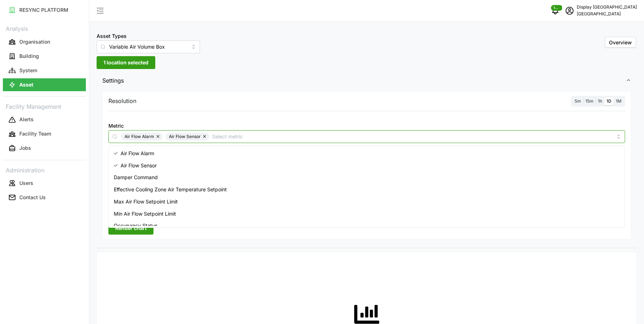 The width and height of the screenshot is (644, 324). What do you see at coordinates (45, 85) in the screenshot?
I see `button: Asset` at bounding box center [45, 85].